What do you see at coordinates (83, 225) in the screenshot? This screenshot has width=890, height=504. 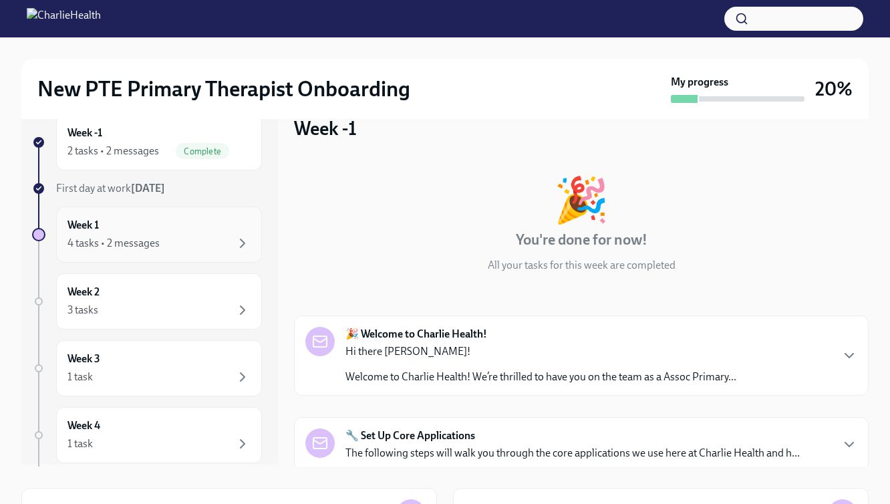 I see `h6: Week 1` at bounding box center [83, 225].